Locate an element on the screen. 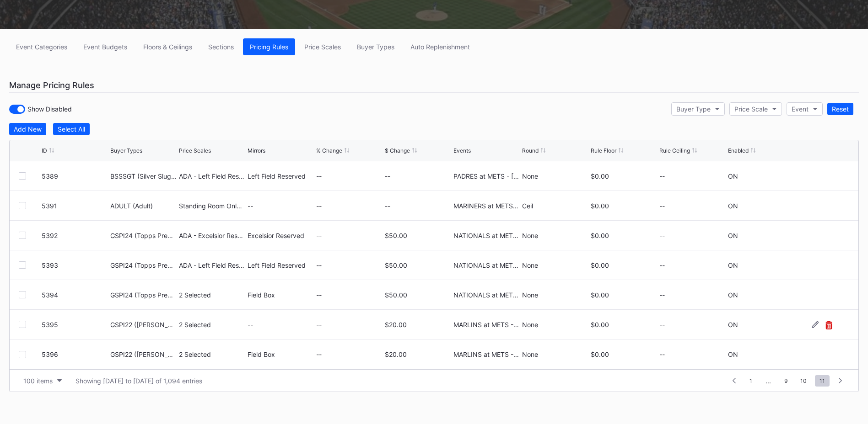 The width and height of the screenshot is (868, 424). div: 2 Selected is located at coordinates (212, 324).